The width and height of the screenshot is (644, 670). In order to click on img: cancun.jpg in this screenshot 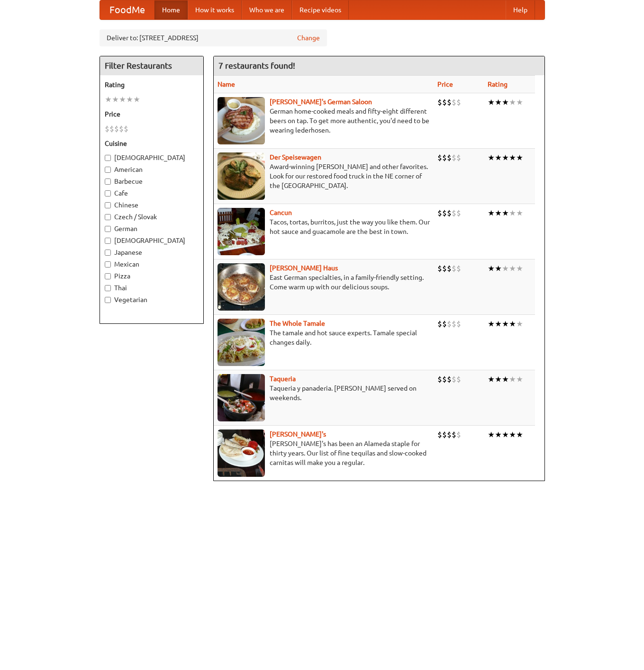, I will do `click(241, 232)`.